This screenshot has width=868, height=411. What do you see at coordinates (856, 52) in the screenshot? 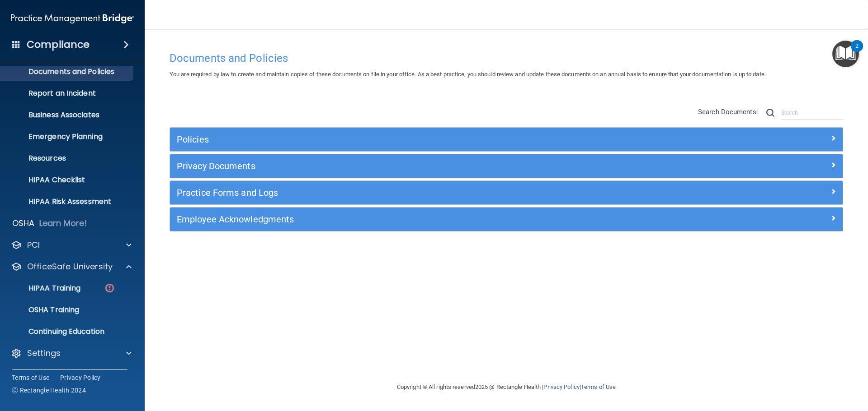
I see `div: 2` at bounding box center [856, 52].